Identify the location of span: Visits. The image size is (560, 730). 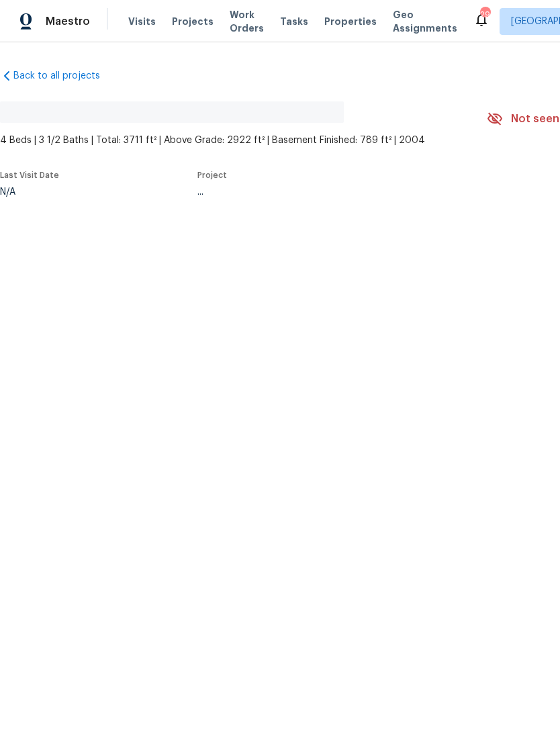
(141, 22).